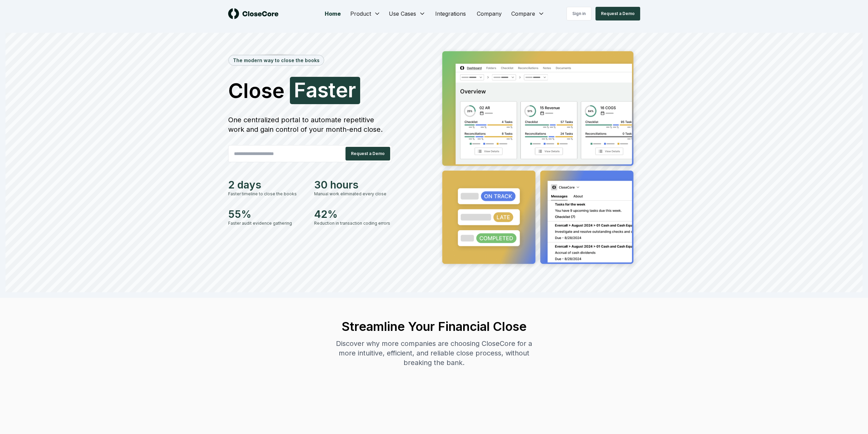  What do you see at coordinates (323, 90) in the screenshot?
I see `span: s` at bounding box center [323, 90].